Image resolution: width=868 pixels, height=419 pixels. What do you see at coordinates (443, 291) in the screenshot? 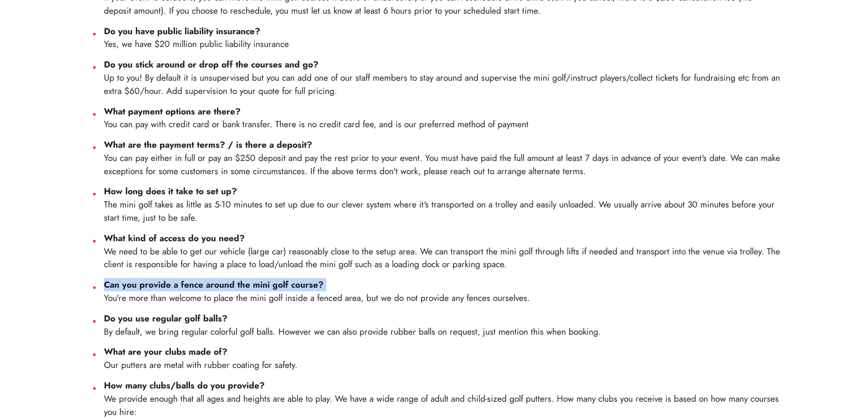
I see `li: You're more than welcome to place the mini golf inside a fenced area, but we do not provide any f...` at bounding box center [443, 291].